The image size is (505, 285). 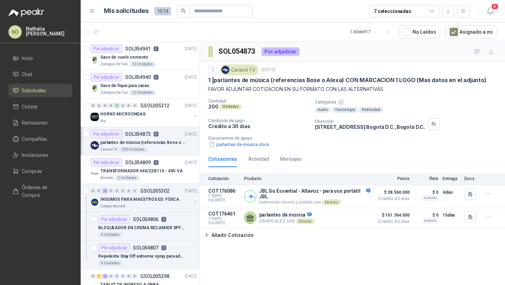 I want to click on button: No Leídos, so click(x=419, y=32).